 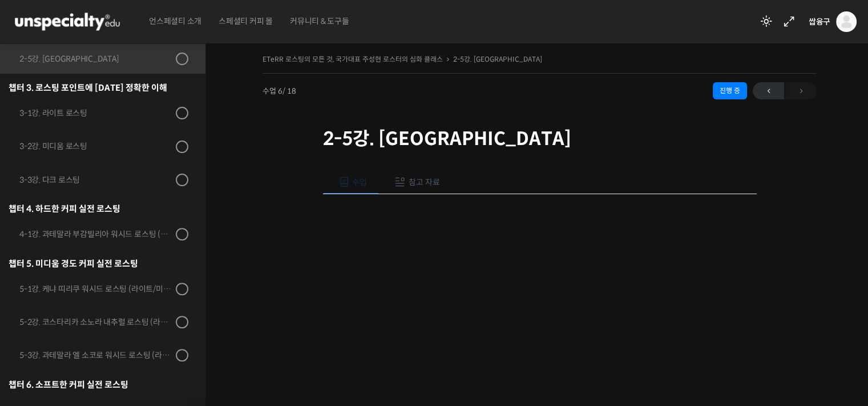 I want to click on a: ETeRR 로스팅의 모든 것, 국가대표 주성현 로스터의 심화 클래스, so click(x=353, y=59).